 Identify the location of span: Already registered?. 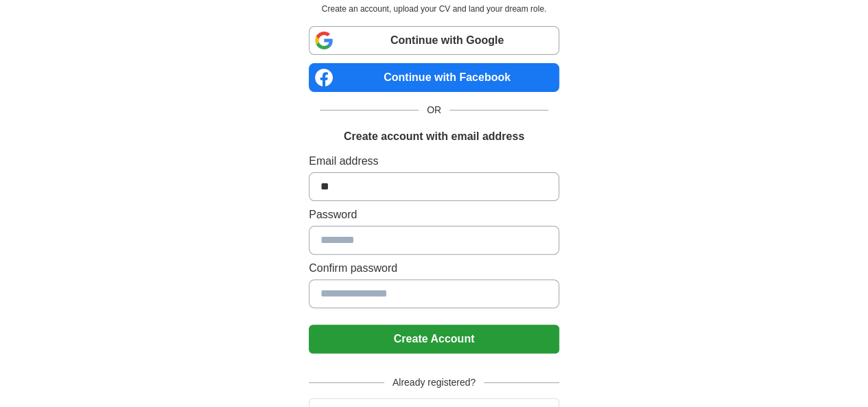
(434, 382).